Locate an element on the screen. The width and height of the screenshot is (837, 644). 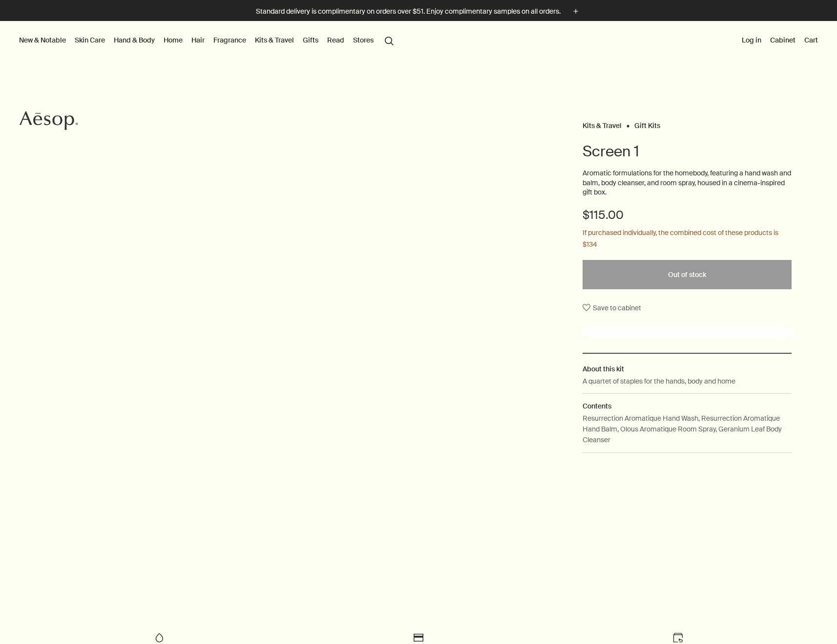
p: If purchased individually, the combined cost of these products is $134 is located at coordinates (687, 239).